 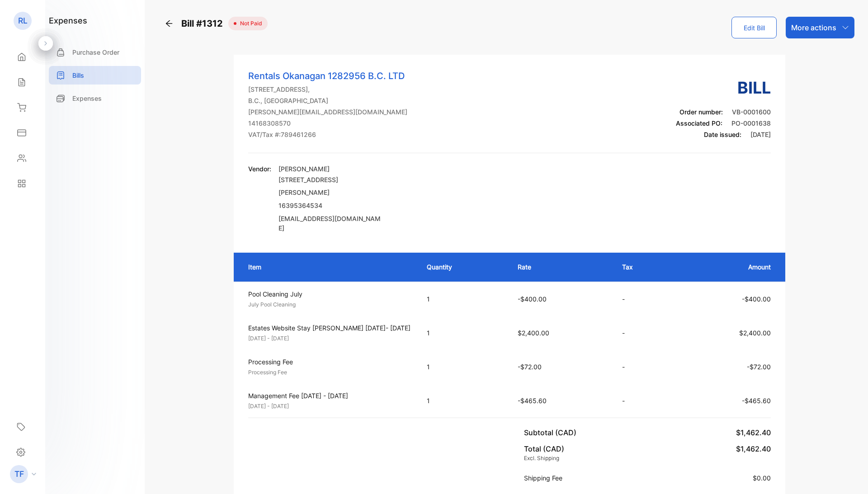 I want to click on span: Not Paid, so click(x=249, y=23).